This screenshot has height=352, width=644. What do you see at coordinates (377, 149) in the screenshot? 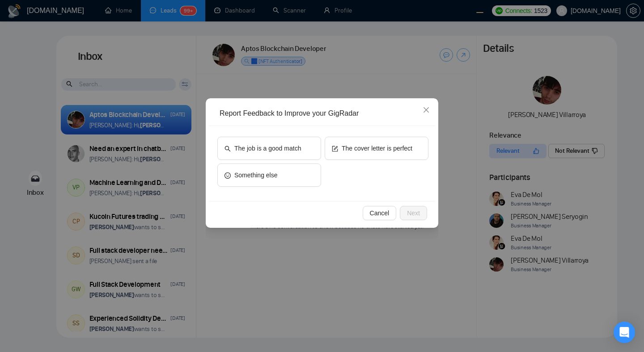
I see `span: The cover letter is perfect` at bounding box center [377, 149].